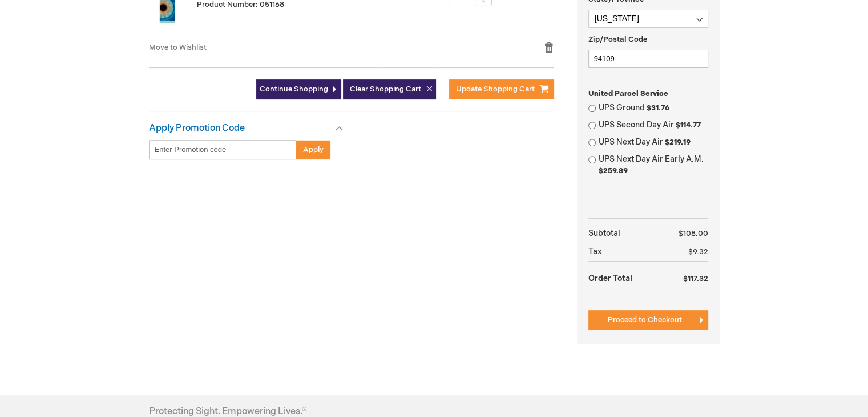 Image resolution: width=868 pixels, height=417 pixels. I want to click on span: $259.89, so click(613, 171).